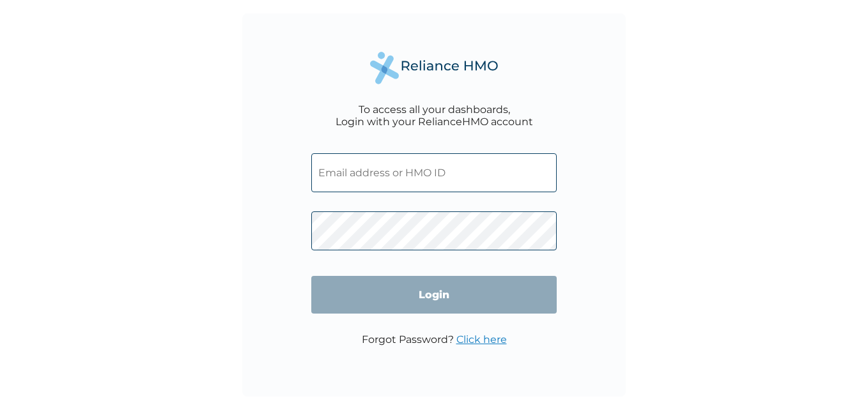 Image resolution: width=868 pixels, height=410 pixels. What do you see at coordinates (434, 295) in the screenshot?
I see `input: Login` at bounding box center [434, 295].